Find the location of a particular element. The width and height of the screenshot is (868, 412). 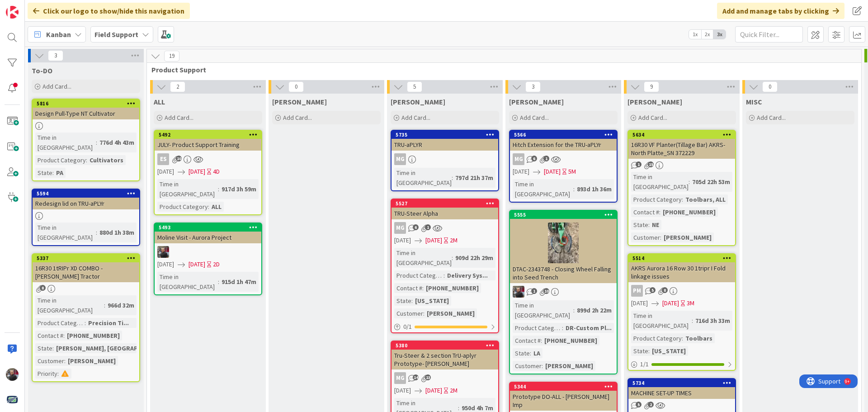

div: 5M is located at coordinates (572, 171).